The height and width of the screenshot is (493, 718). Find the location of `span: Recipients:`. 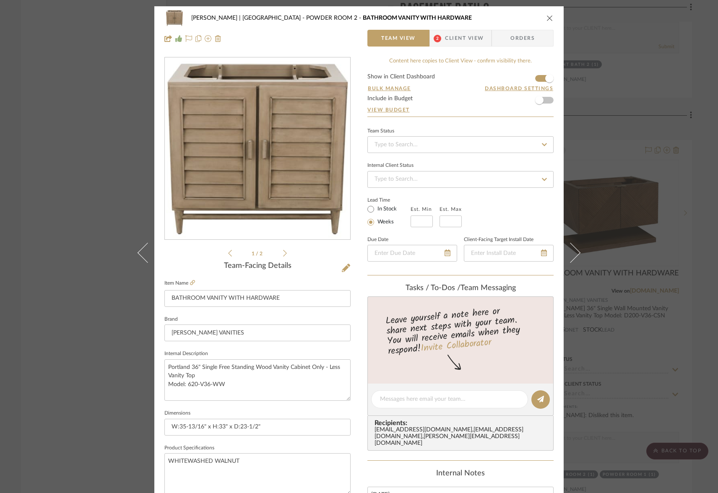

span: Recipients: is located at coordinates (462, 423).